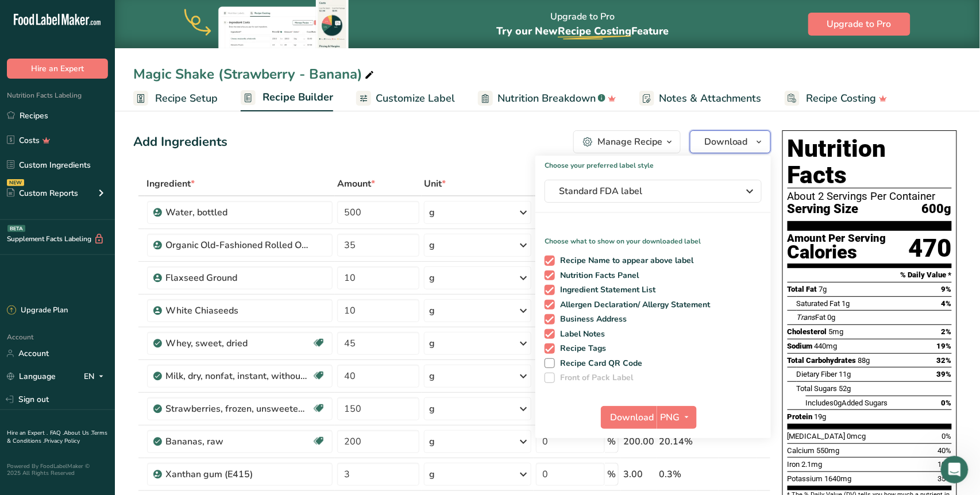 This screenshot has width=980, height=495. I want to click on h1: Nutrition Facts, so click(870, 162).